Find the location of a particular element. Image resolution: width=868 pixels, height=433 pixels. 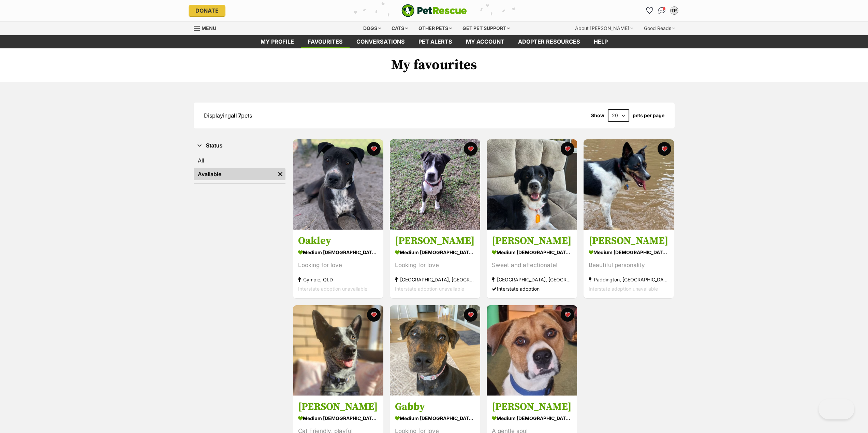

div: Good Reads is located at coordinates (659, 28).